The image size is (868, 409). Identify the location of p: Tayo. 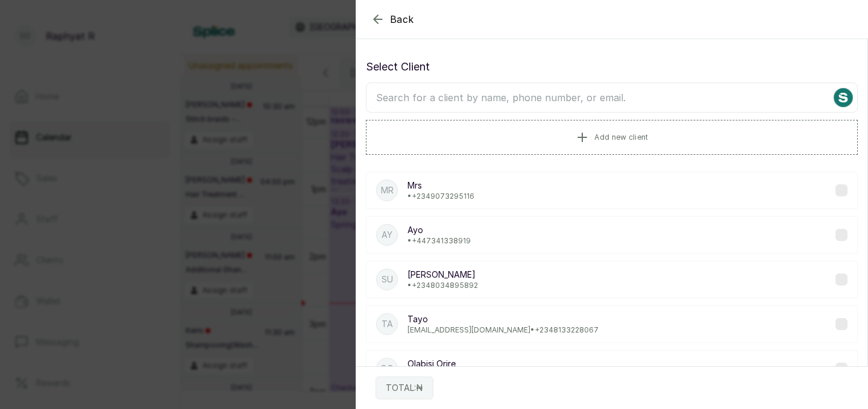
(502, 319).